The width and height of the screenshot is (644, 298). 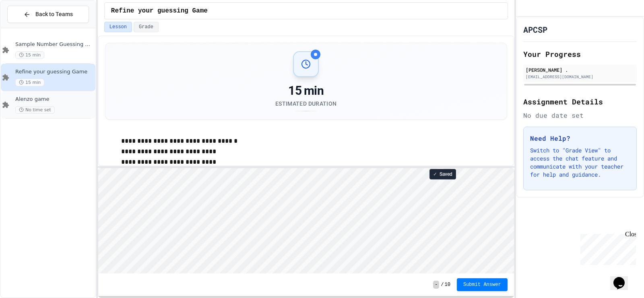 I want to click on span: No time set, so click(x=35, y=109).